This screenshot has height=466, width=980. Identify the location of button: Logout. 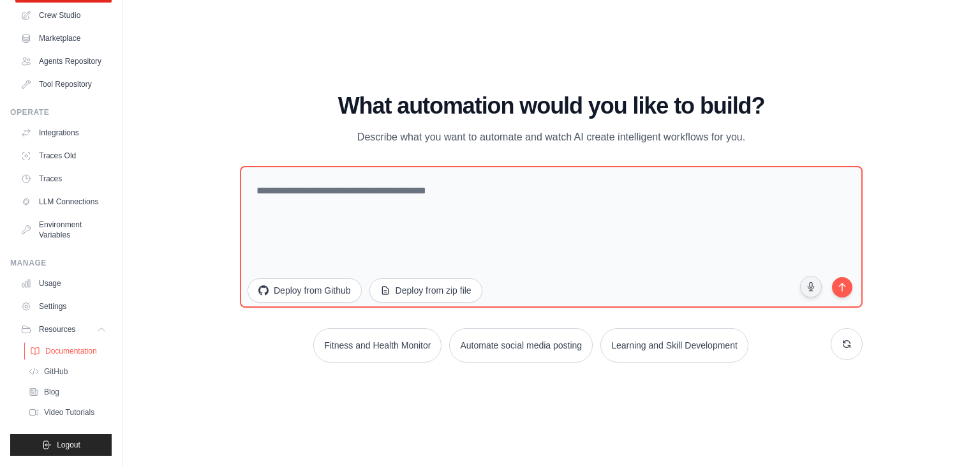
(61, 445).